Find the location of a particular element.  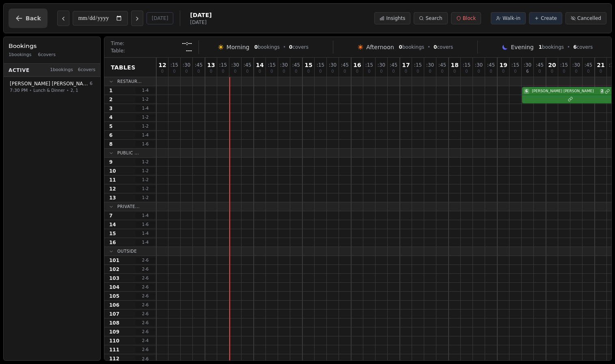

span: Outside is located at coordinates (127, 251).